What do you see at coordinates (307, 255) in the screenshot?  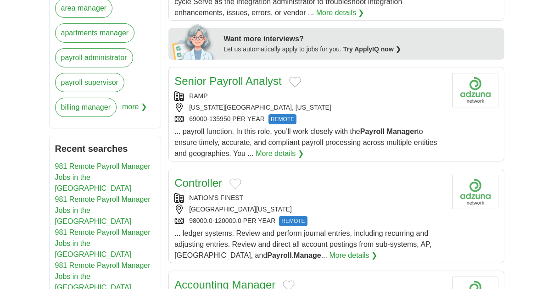 I see `strong: Manage` at bounding box center [307, 255].